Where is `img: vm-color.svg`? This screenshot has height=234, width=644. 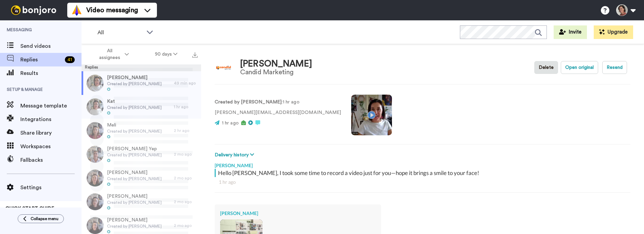
img: vm-color.svg is located at coordinates (77, 10).